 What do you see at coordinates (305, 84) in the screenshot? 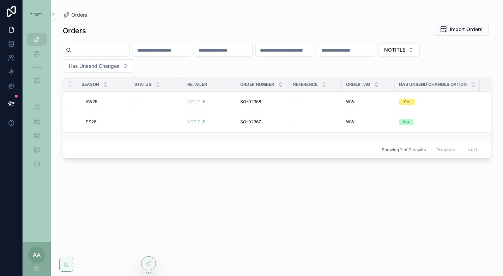
I see `span: Reference` at bounding box center [305, 84].